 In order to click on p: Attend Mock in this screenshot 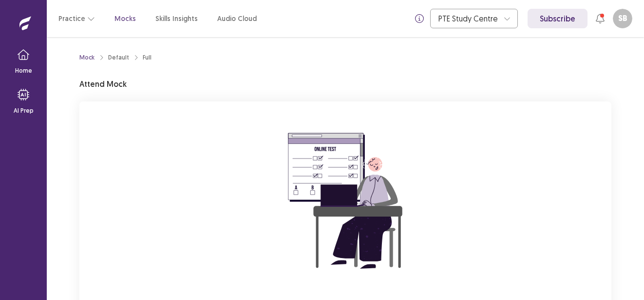, I will do `click(103, 84)`.